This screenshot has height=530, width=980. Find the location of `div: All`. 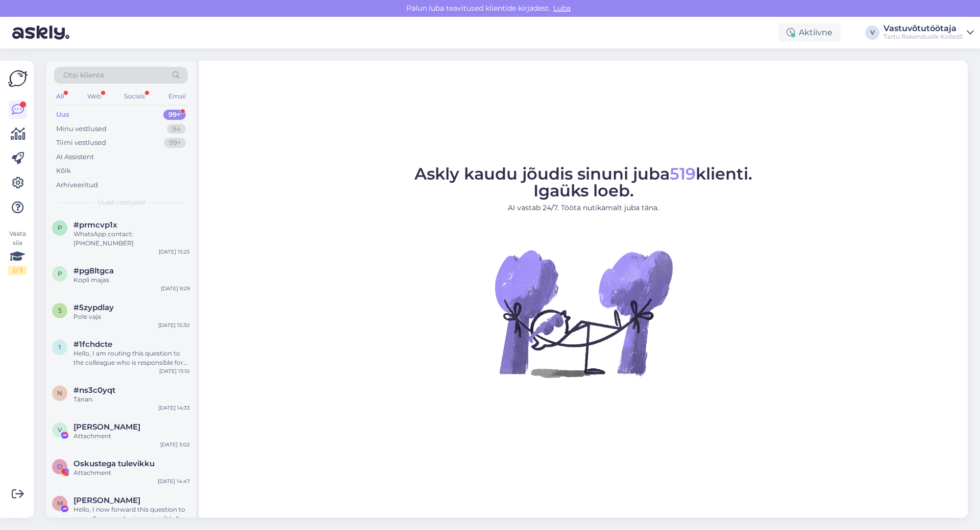

div: All is located at coordinates (60, 97).